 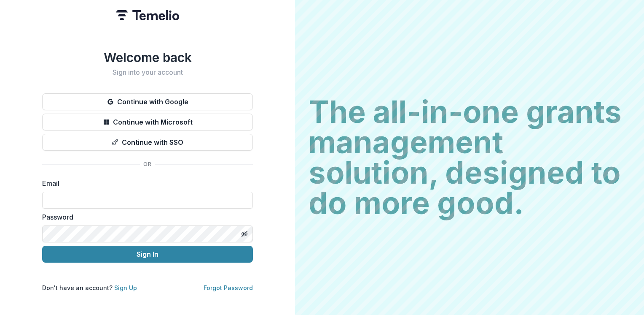 What do you see at coordinates (228, 287) in the screenshot?
I see `a: Forgot Password` at bounding box center [228, 287].